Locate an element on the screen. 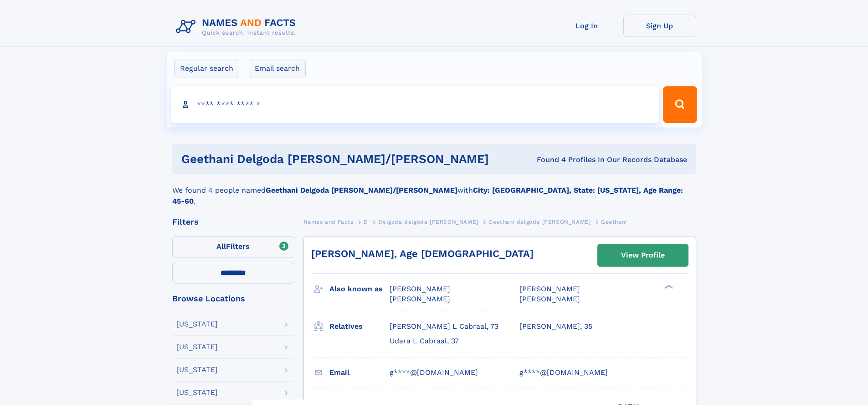 This screenshot has width=868, height=405. label: Email search is located at coordinates (278, 68).